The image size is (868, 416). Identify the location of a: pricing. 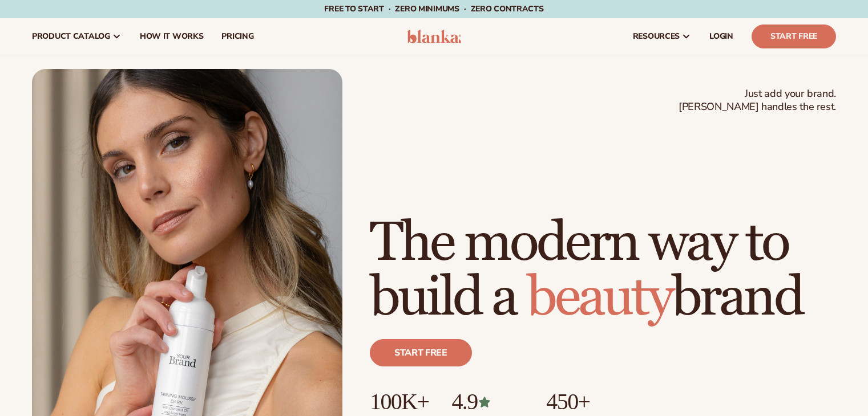
(237, 36).